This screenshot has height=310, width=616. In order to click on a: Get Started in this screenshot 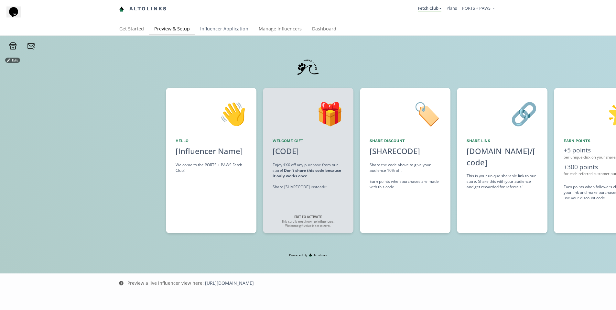, I will do `click(132, 29)`.